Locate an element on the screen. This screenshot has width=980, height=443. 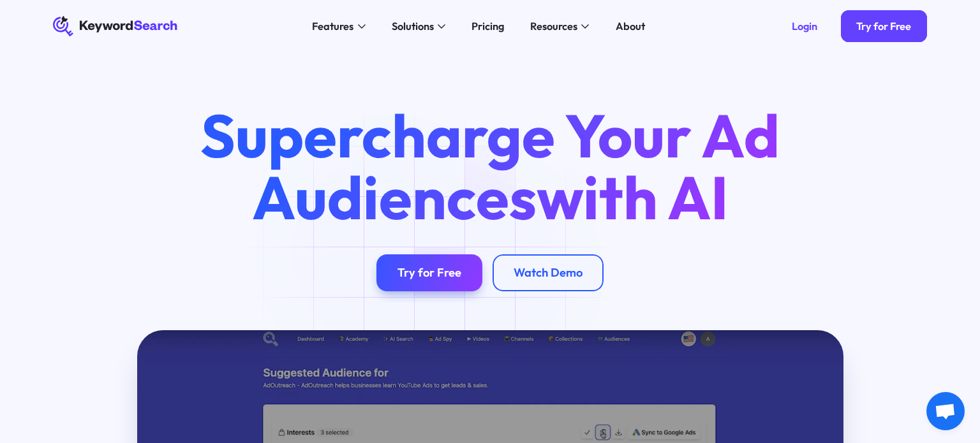
div: Watch Demo is located at coordinates (548, 272).